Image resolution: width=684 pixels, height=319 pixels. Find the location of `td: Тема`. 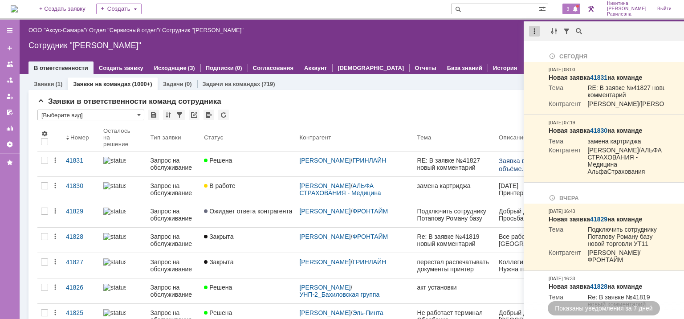

td: Тема is located at coordinates (565, 142).